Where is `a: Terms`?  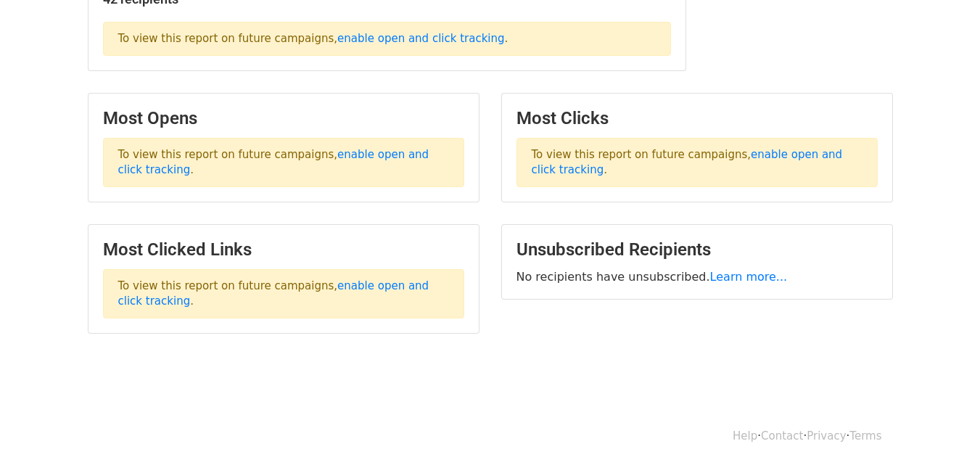
a: Terms is located at coordinates (866, 436).